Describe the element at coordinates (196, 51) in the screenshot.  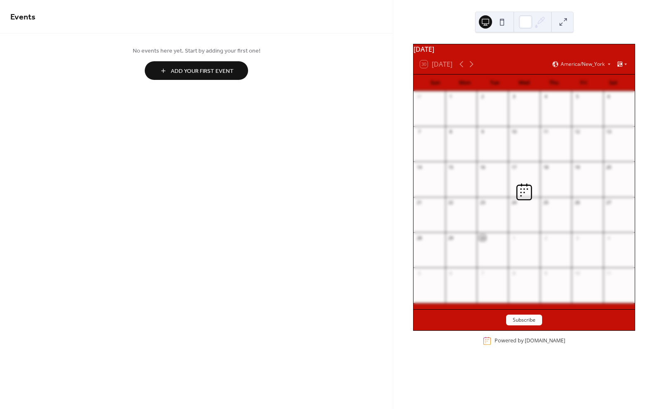
I see `span: No events here yet. Start by adding your first one!` at that location.